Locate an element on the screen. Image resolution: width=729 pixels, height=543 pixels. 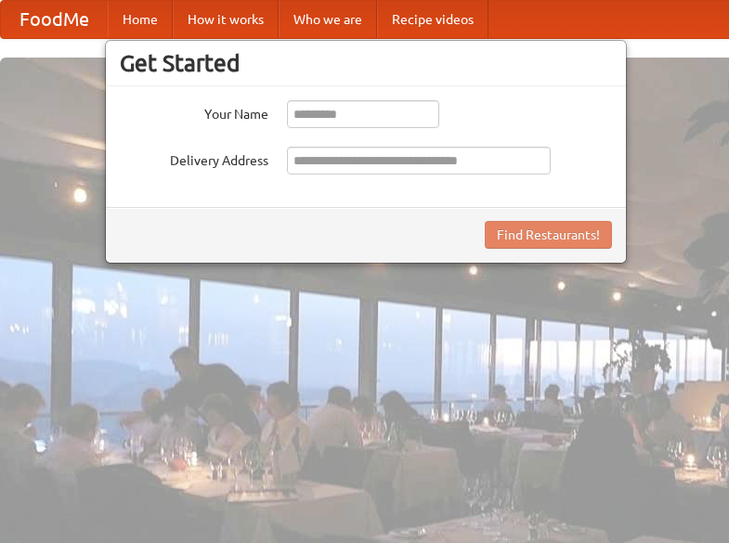
label: Your Name is located at coordinates (194, 111).